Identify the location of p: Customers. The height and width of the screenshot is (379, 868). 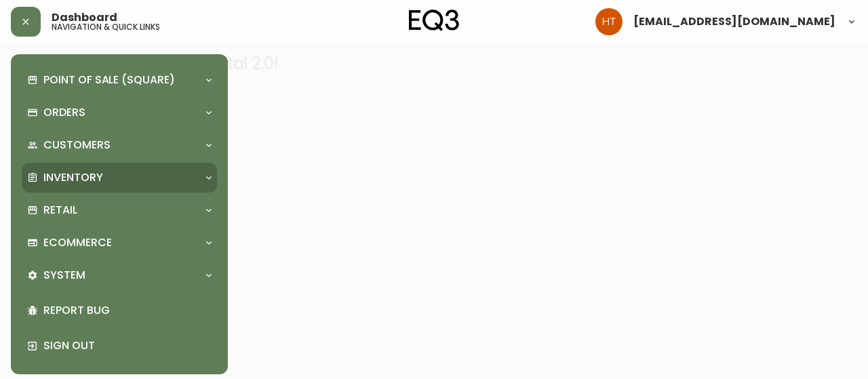
(77, 145).